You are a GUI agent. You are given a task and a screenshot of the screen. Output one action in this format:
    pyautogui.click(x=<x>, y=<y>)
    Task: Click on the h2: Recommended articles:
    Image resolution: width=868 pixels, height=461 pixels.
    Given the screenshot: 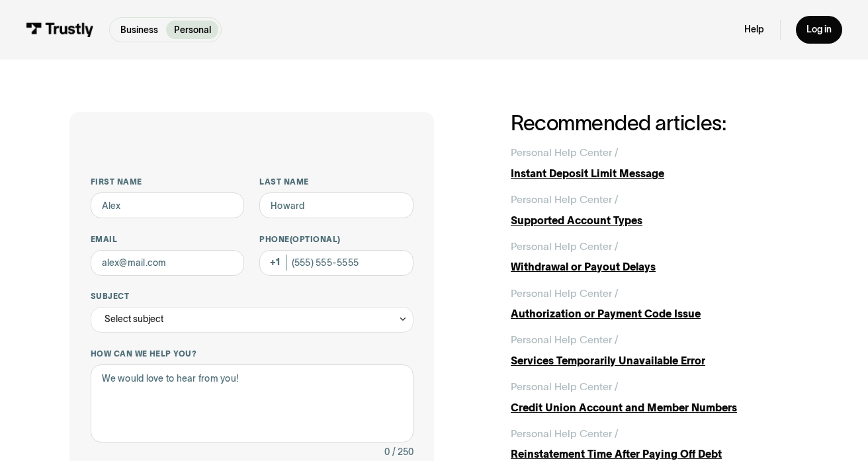 What is the action you would take?
    pyautogui.click(x=654, y=123)
    